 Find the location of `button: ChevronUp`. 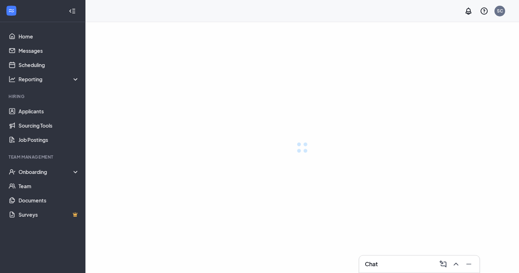

button: ChevronUp is located at coordinates (455, 264).